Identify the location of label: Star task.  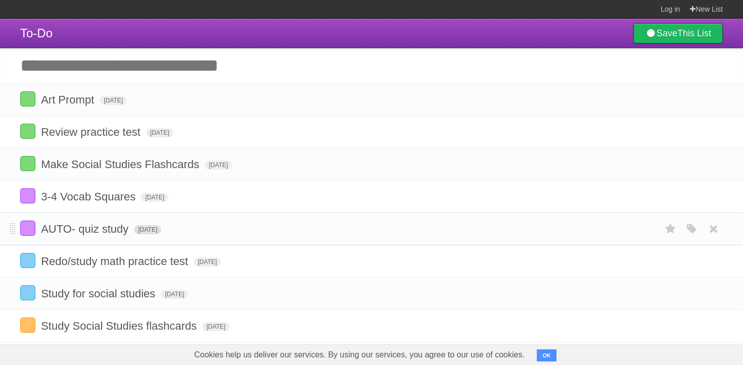
(671, 229).